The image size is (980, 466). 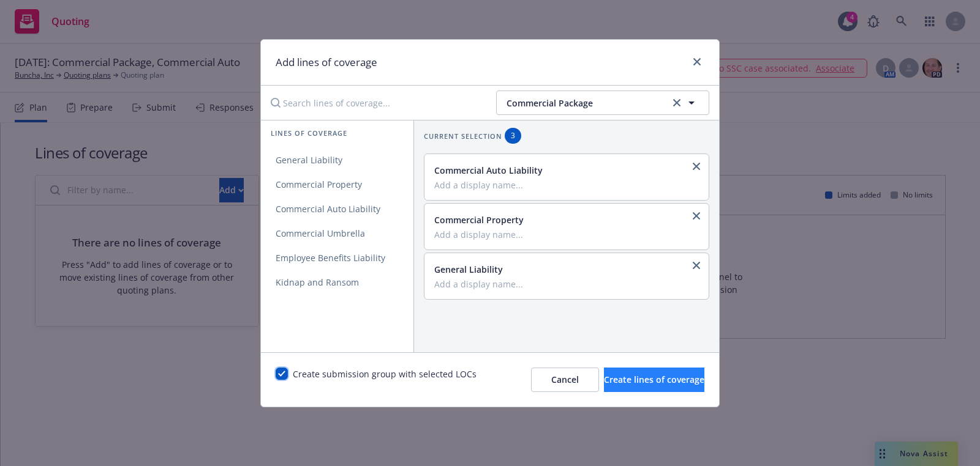 I want to click on div: General Liability, so click(x=565, y=269).